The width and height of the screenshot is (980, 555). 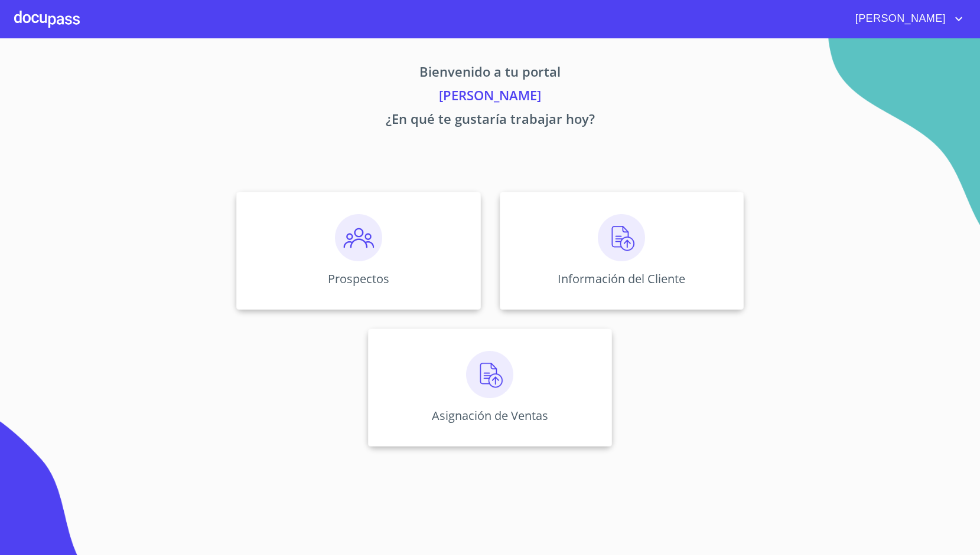 What do you see at coordinates (359, 238) in the screenshot?
I see `img: prospectos.png` at bounding box center [359, 238].